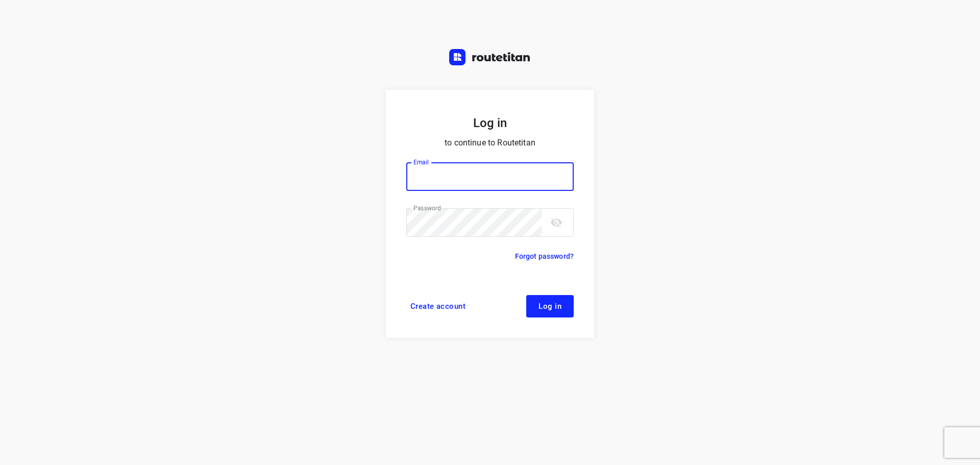 The image size is (980, 465). I want to click on img: Routetitan, so click(490, 57).